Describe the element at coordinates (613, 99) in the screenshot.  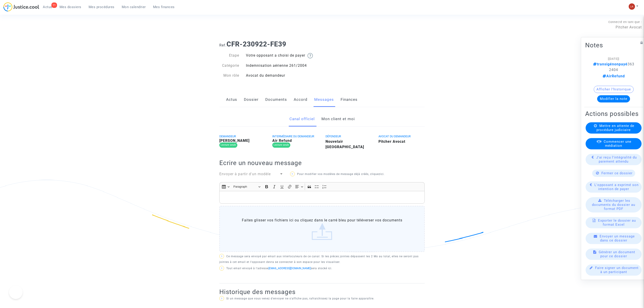
I see `button: Modifier la note` at that location.